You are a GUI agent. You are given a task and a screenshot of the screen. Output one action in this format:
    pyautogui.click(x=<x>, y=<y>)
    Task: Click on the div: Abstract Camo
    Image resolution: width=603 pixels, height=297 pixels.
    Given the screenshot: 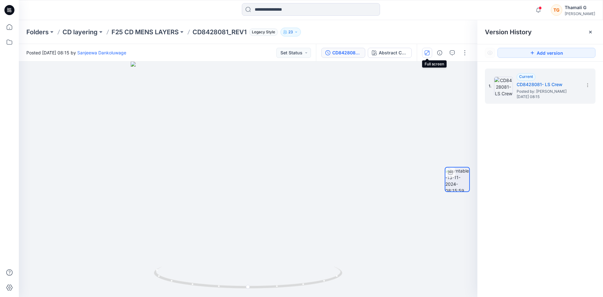 What is the action you would take?
    pyautogui.click(x=393, y=53)
    